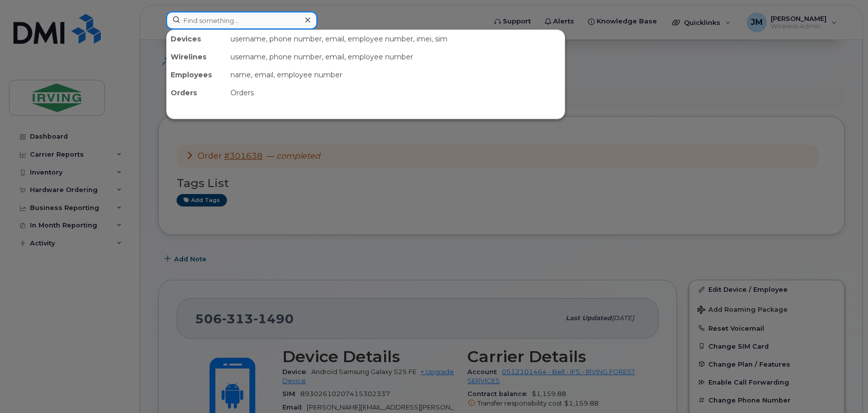 This screenshot has width=868, height=413. Describe the element at coordinates (197, 39) in the screenshot. I see `div: Devices` at that location.